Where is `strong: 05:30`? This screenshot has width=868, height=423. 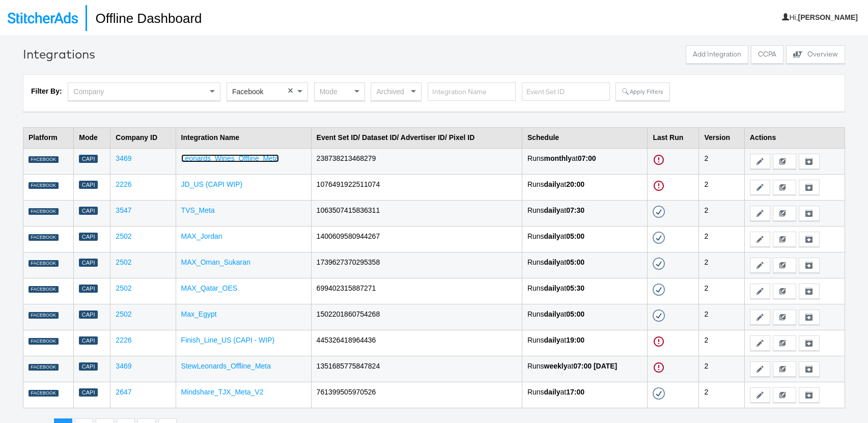
strong: 05:30 is located at coordinates (576, 288).